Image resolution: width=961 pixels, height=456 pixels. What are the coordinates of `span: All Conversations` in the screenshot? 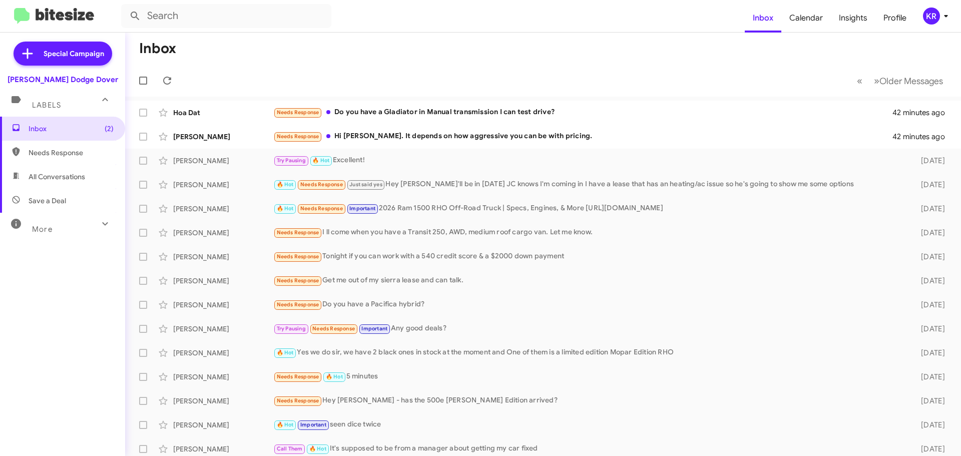 It's located at (57, 177).